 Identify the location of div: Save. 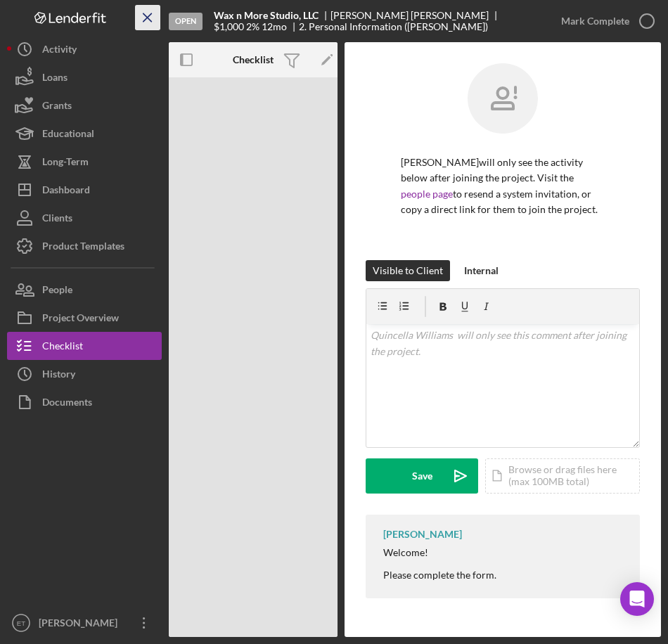
(422, 476).